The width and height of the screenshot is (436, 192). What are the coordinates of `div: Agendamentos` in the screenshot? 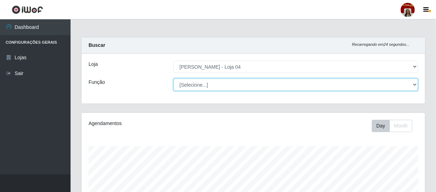 It's located at (154, 123).